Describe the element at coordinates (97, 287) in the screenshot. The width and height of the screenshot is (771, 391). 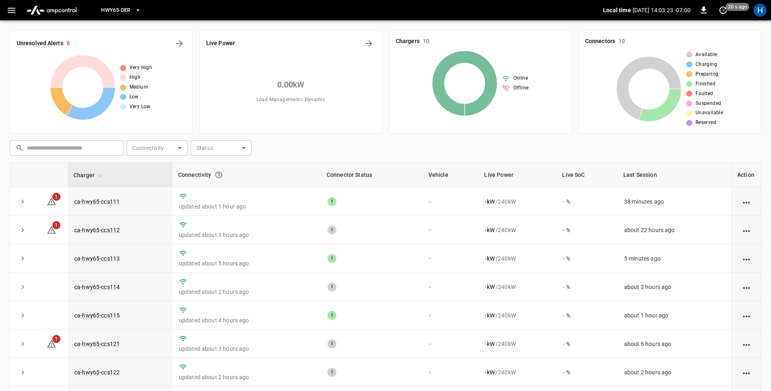
I see `a: ca-hwy65-ccs114` at that location.